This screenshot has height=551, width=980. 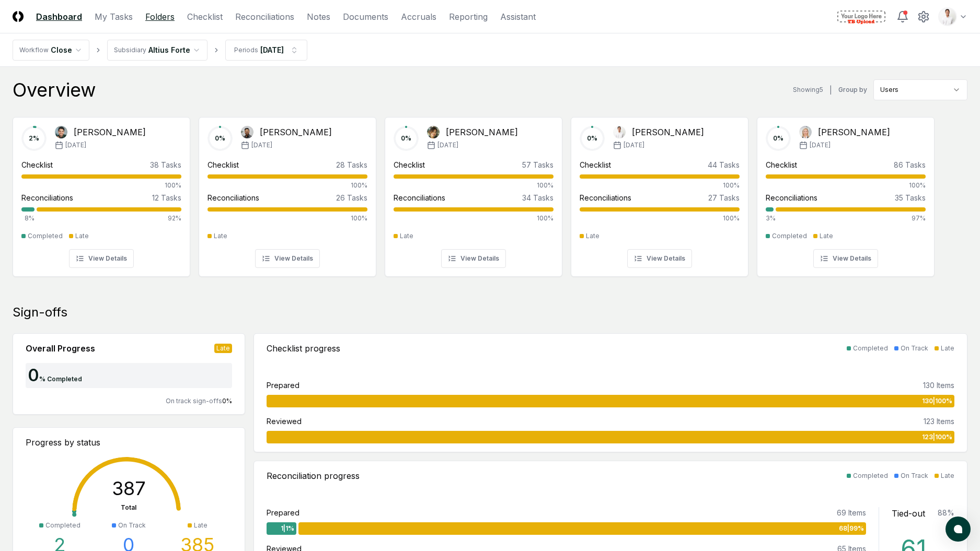 What do you see at coordinates (518, 17) in the screenshot?
I see `a: Assistant` at bounding box center [518, 17].